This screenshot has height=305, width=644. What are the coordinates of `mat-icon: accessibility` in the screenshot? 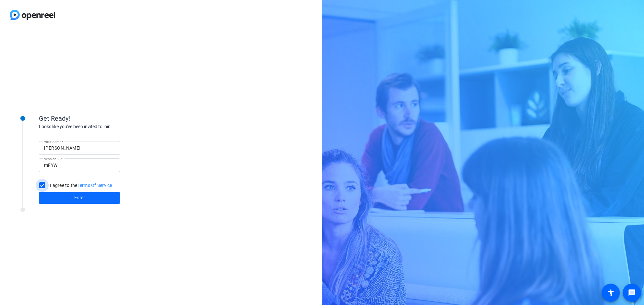 It's located at (611, 293).